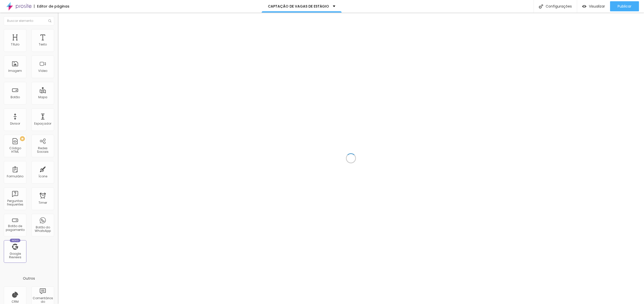 The width and height of the screenshot is (644, 304). What do you see at coordinates (15, 71) in the screenshot?
I see `div: Imagem` at bounding box center [15, 71].